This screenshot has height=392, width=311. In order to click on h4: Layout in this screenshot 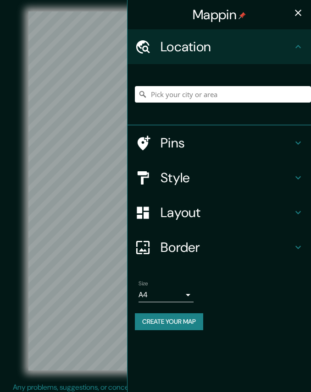, I will do `click(226, 213)`.